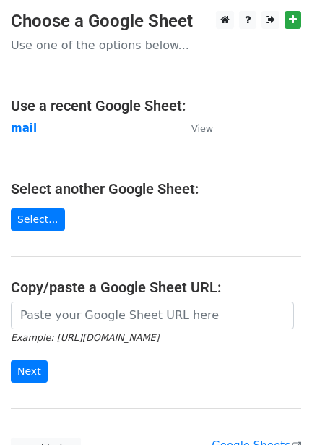  Describe the element at coordinates (38, 219) in the screenshot. I see `a: Select...` at that location.